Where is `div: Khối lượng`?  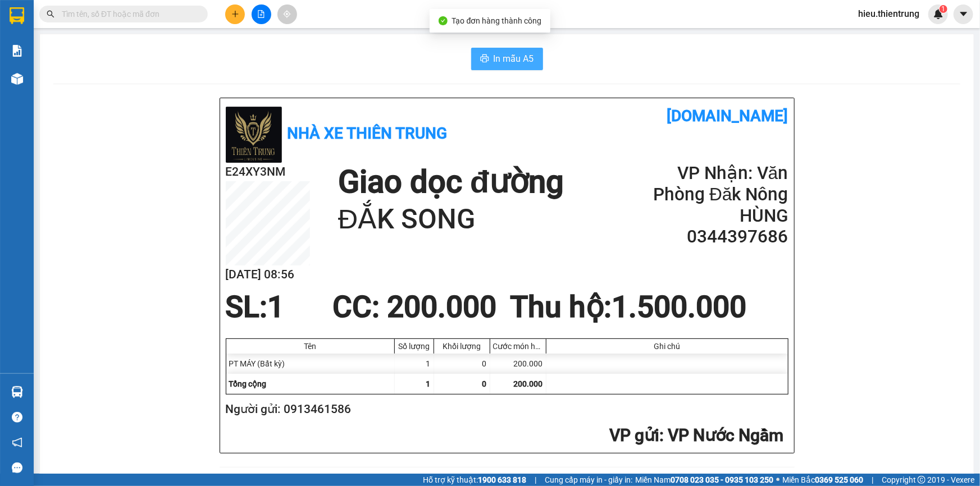 div: Khối lượng is located at coordinates (462, 347).